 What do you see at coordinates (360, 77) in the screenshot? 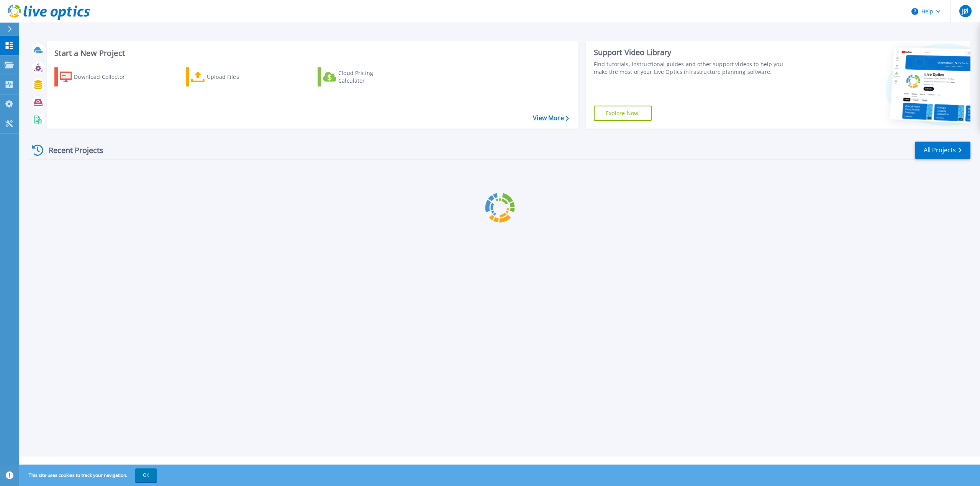
I see `a: Cloud Pricing Calculator` at bounding box center [360, 77].